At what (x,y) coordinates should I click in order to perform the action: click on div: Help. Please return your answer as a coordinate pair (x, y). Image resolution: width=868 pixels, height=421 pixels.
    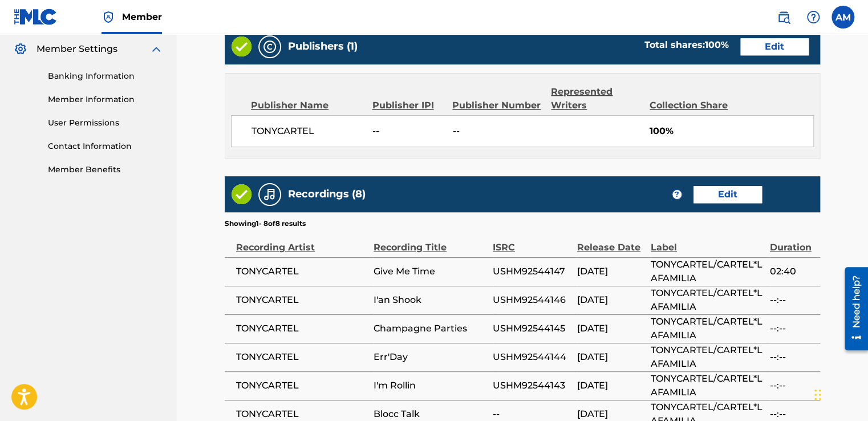
    Looking at the image, I should click on (813, 17).